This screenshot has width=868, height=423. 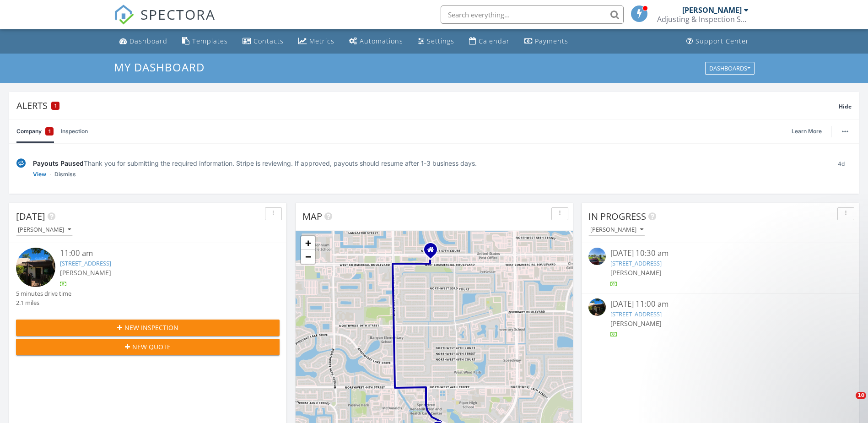 What do you see at coordinates (841, 169) in the screenshot?
I see `div: 4d` at bounding box center [841, 169].